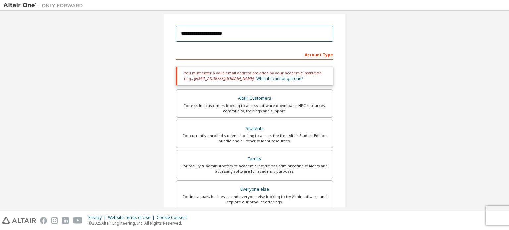 Image resolution: width=509 pixels, height=230 pixels. I want to click on div: Altair Customers, so click(254, 98).